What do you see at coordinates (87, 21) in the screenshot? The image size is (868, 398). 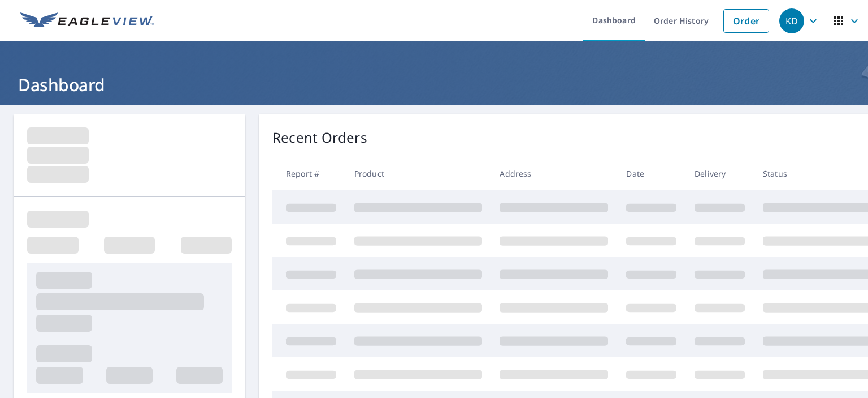 I see `img: EV Logo` at bounding box center [87, 21].